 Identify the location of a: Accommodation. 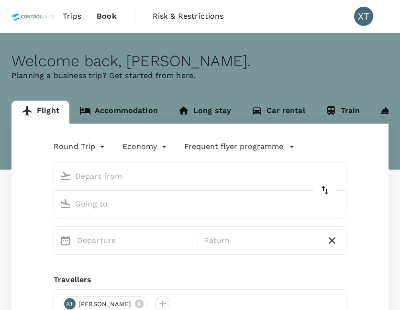
(119, 112).